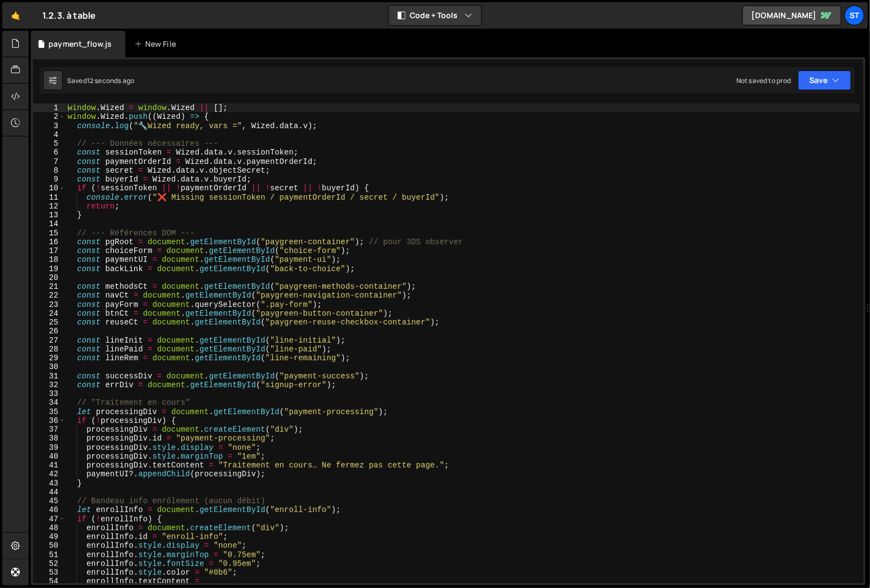  I want to click on div: 11, so click(49, 197).